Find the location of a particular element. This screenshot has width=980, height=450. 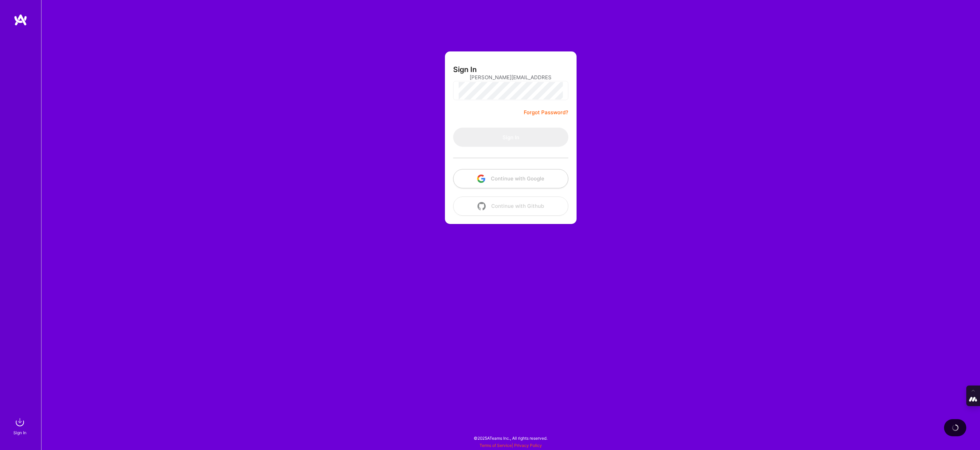

img: sign in is located at coordinates (20, 422).